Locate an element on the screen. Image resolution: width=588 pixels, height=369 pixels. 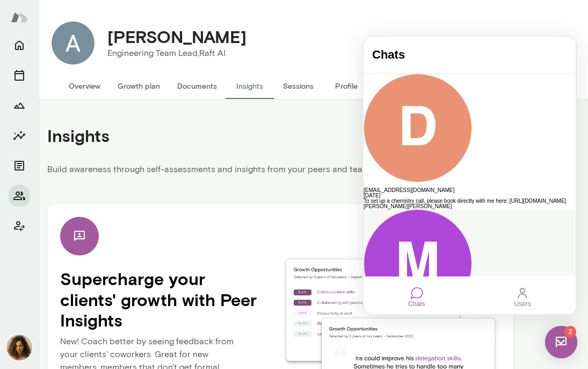
button: Home is located at coordinates (20, 45).